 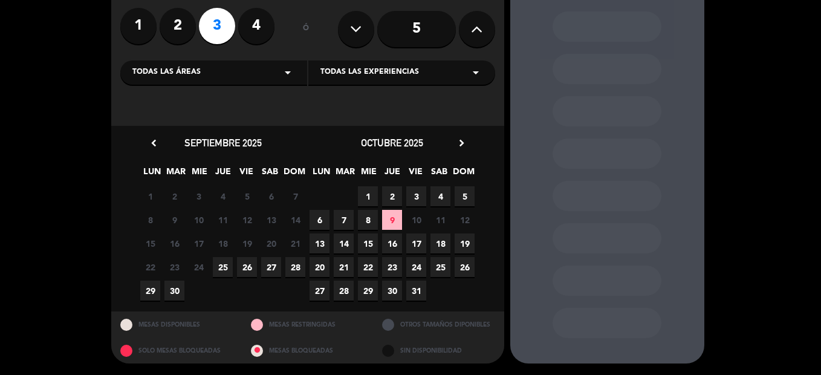 I want to click on span: Todas las experiencias, so click(x=370, y=73).